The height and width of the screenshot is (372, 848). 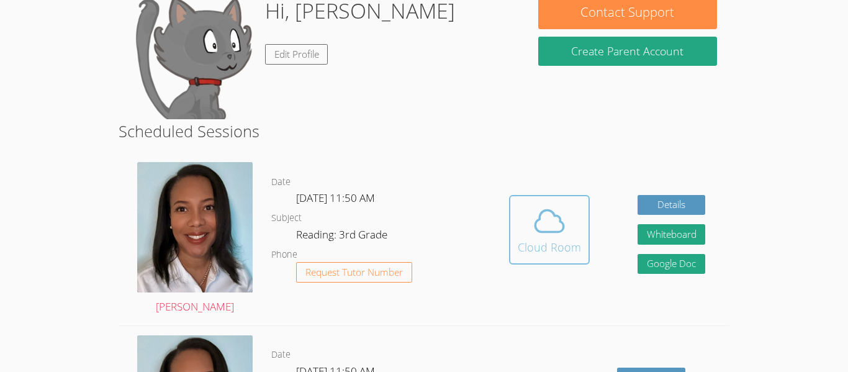 I want to click on img: 28E97CF4-4705-4F97-8F96-ED9711B52260.jpeg, so click(x=195, y=227).